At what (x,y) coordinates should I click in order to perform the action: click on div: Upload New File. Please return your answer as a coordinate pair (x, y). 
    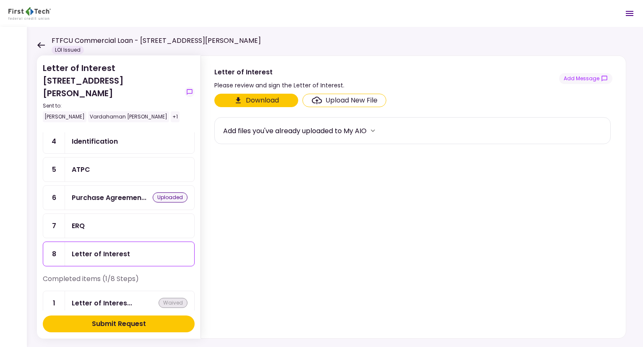
    Looking at the image, I should click on (352, 100).